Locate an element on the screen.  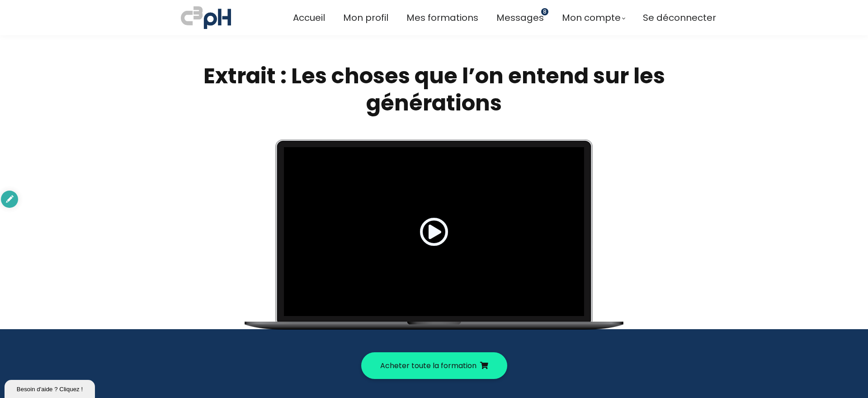
h1: Extrait : Les choses que l’on entend sur les générations is located at coordinates (434, 90).